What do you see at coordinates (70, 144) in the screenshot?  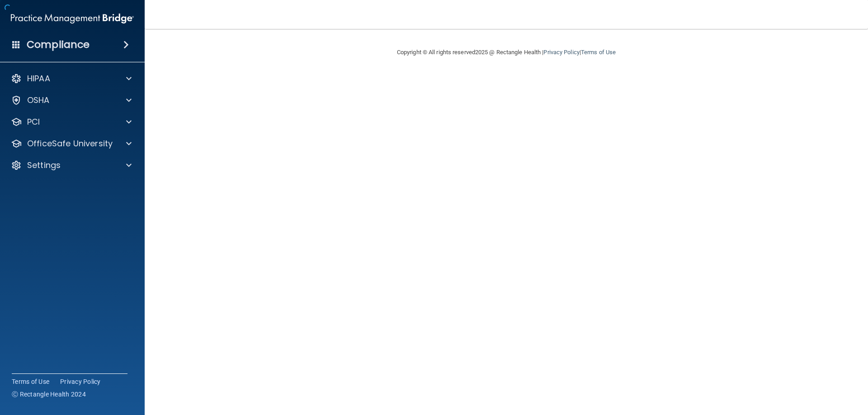 I see `p: OfficeSafe University` at bounding box center [70, 144].